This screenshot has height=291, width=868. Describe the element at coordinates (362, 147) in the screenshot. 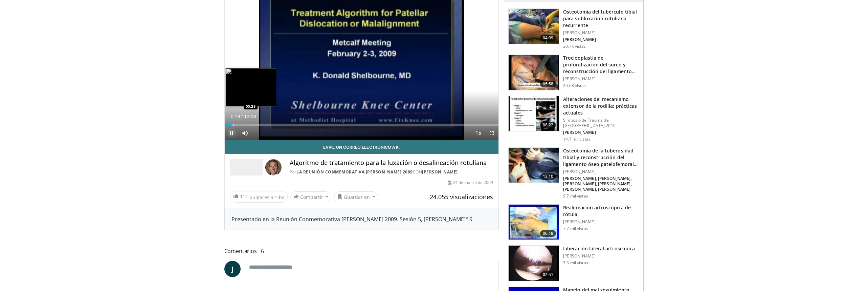

I see `a: Envíe un correo electrónico a K.` at that location.